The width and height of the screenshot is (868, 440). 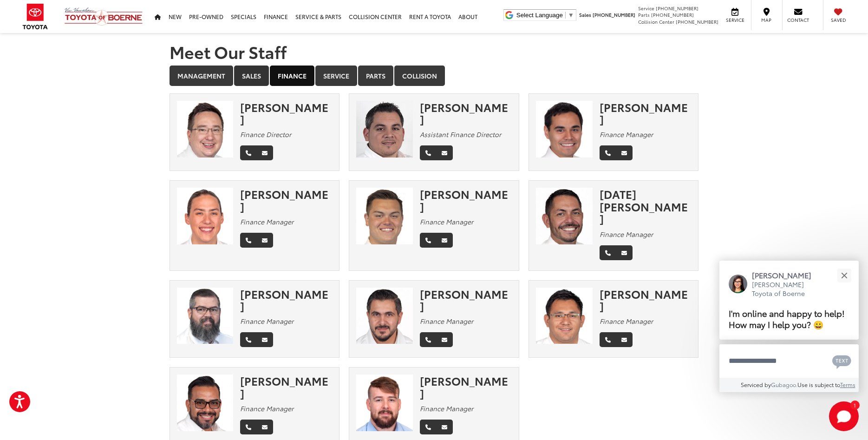 I want to click on em: Finance Director, so click(x=266, y=134).